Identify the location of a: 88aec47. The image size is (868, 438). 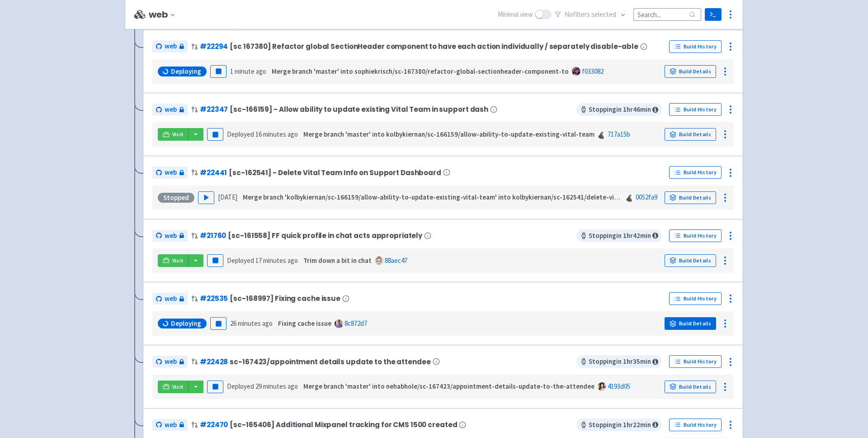
(396, 260).